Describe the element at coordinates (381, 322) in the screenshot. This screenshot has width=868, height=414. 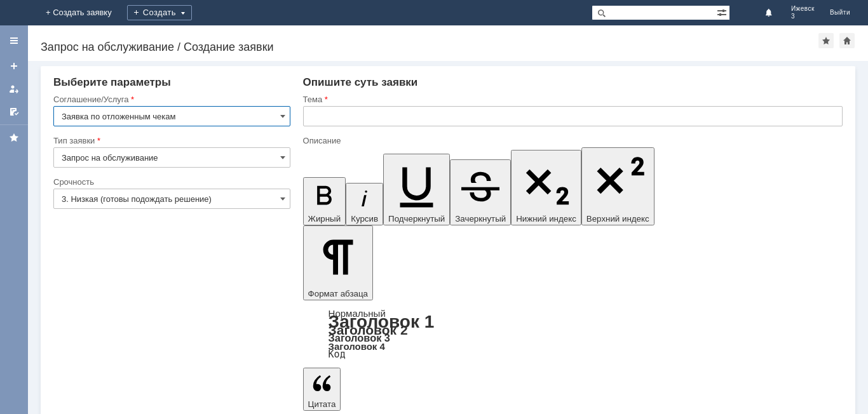
I see `a: Заголовок 1` at that location.